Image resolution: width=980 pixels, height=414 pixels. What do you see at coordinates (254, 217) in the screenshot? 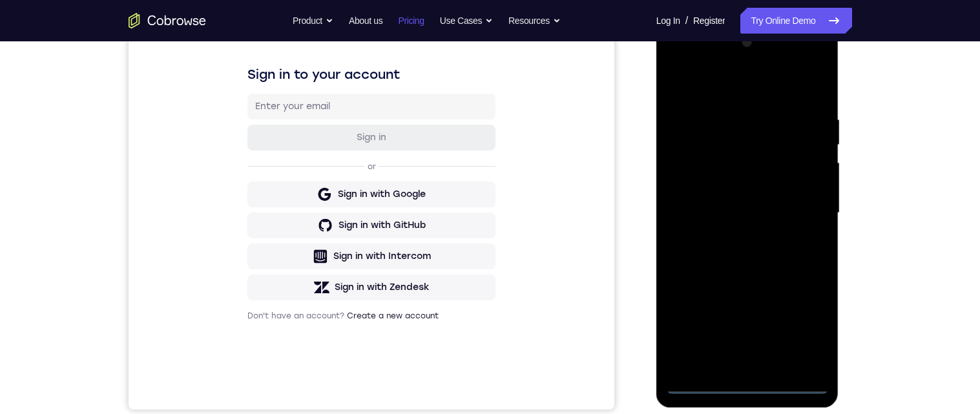
I see `div: Sign in with Google` at bounding box center [254, 217].